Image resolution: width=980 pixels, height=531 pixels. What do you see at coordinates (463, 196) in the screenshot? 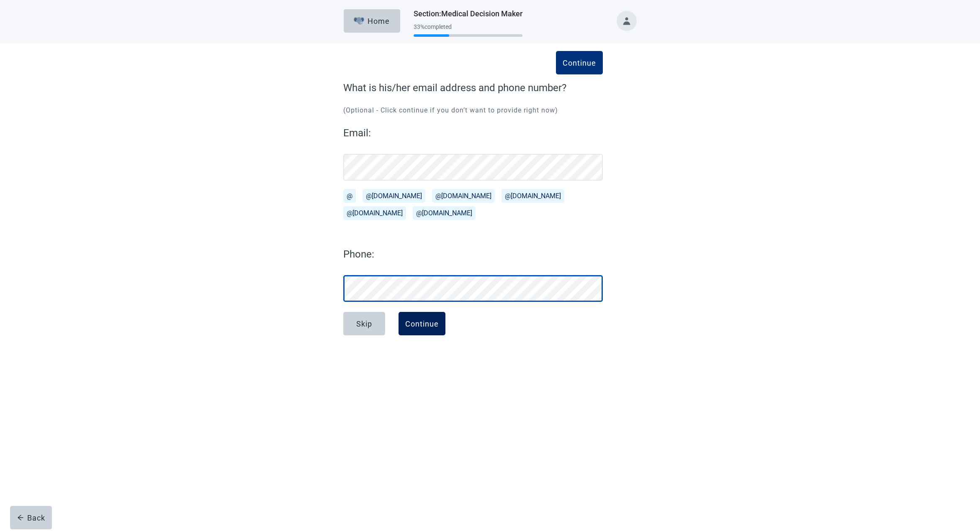
I see `button: Add @outlook.com to email address` at bounding box center [463, 196].